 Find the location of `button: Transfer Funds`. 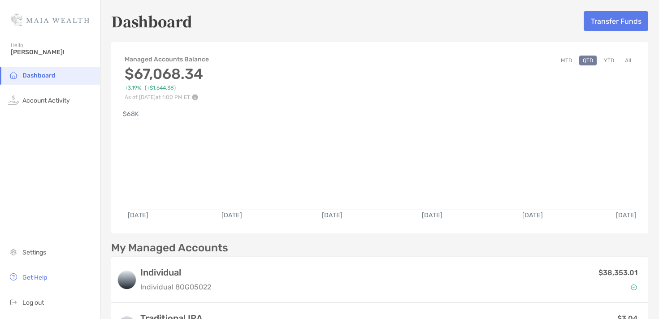

button: Transfer Funds is located at coordinates (616, 21).